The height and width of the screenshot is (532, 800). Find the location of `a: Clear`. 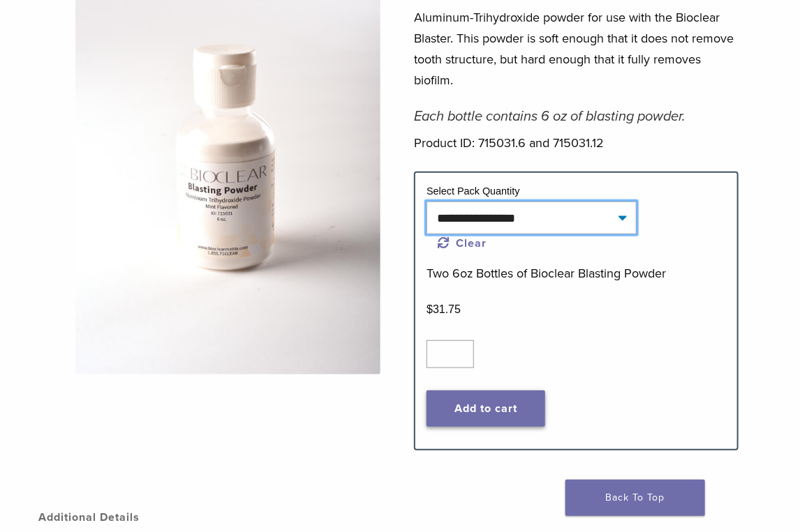

a: Clear is located at coordinates (462, 243).